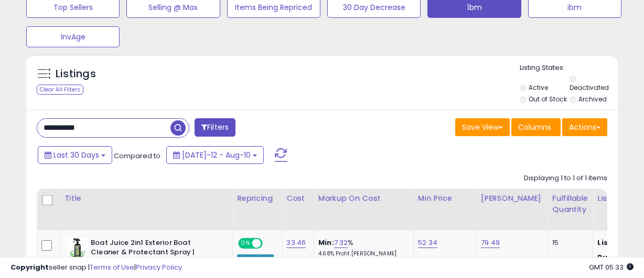  Describe the element at coordinates (296, 242) in the screenshot. I see `a: 33.46` at that location.